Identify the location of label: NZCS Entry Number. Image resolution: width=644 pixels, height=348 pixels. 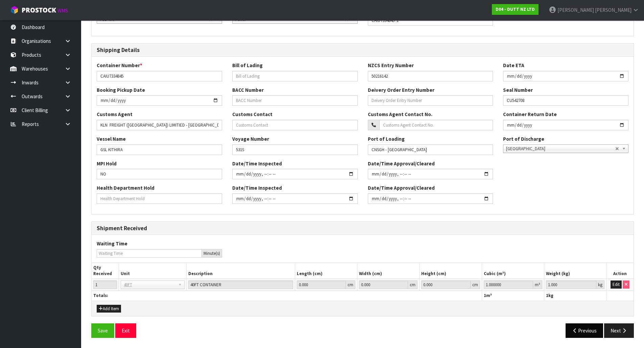
(391, 65).